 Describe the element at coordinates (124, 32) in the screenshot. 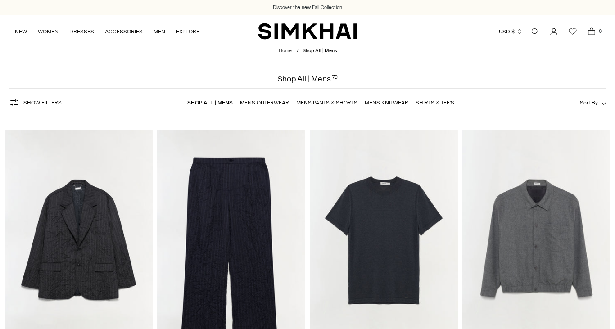

I see `a: ACCESSORIES` at that location.